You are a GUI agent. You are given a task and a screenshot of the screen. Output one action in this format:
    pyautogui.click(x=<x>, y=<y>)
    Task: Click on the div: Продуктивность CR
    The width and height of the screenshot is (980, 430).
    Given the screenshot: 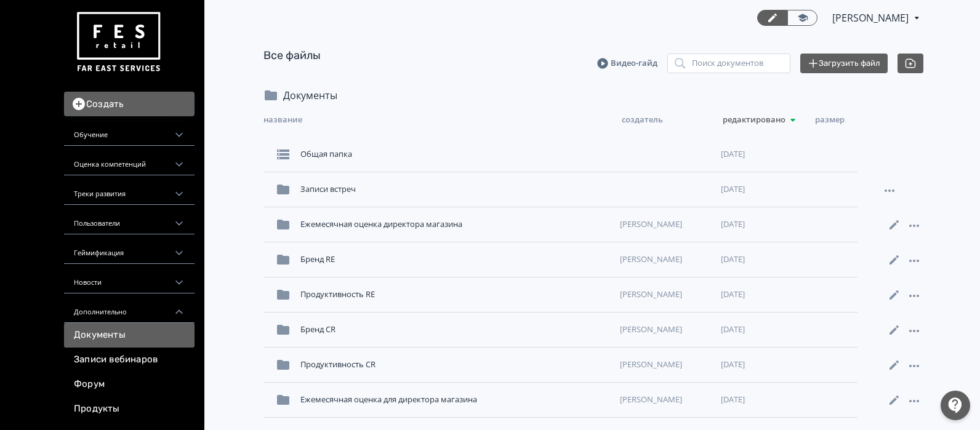 What is the action you would take?
    pyautogui.click(x=455, y=365)
    